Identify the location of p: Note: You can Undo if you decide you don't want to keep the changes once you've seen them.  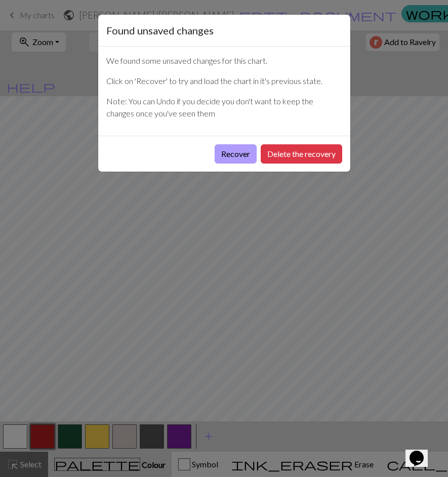
(224, 107).